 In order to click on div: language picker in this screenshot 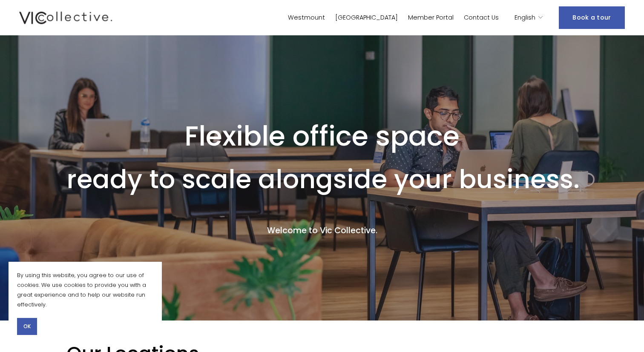, I will do `click(528, 18)`.